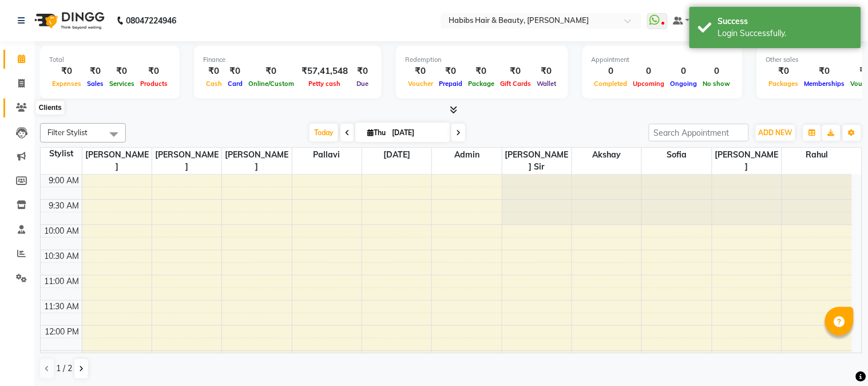 This screenshot has height=386, width=868. What do you see at coordinates (62, 231) in the screenshot?
I see `div: 10:00 AM` at bounding box center [62, 231].